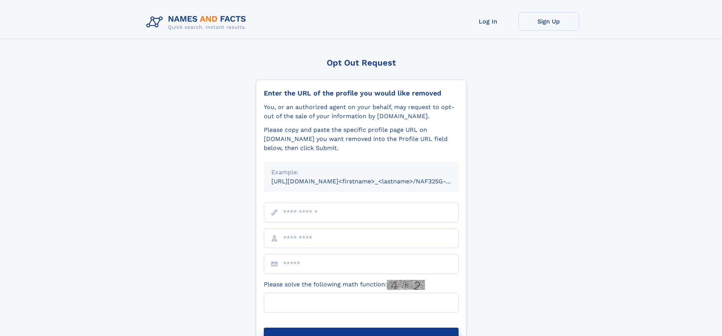 This screenshot has height=336, width=722. What do you see at coordinates (361, 173) in the screenshot?
I see `div: Example:` at bounding box center [361, 173].